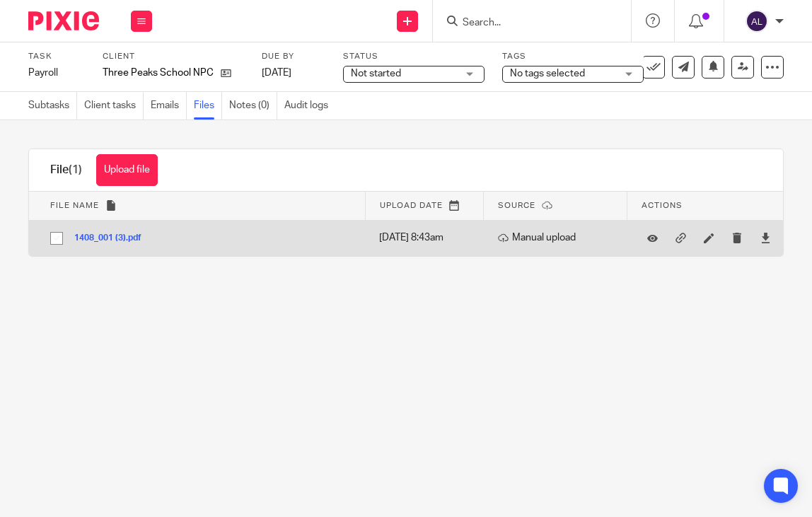  What do you see at coordinates (547, 73) in the screenshot?
I see `span: No tags selected` at bounding box center [547, 73].